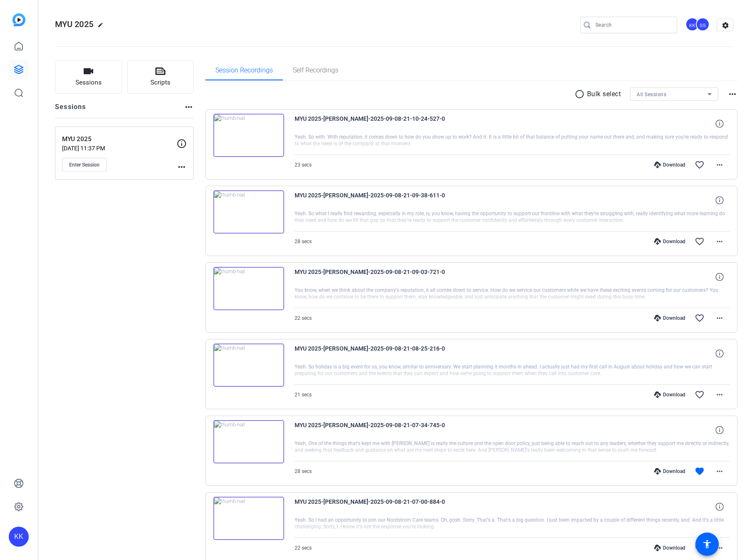  What do you see at coordinates (244, 70) in the screenshot?
I see `span: Session Recordings` at bounding box center [244, 70].